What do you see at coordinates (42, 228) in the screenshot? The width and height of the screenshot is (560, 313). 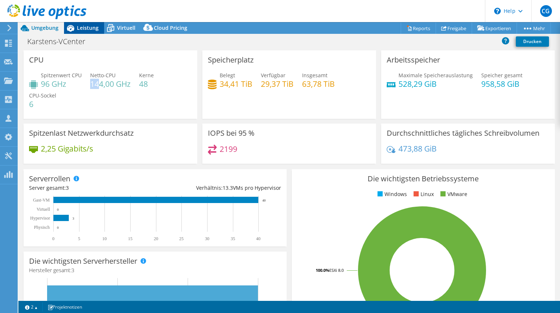 I see `text: Physisch` at bounding box center [42, 228].